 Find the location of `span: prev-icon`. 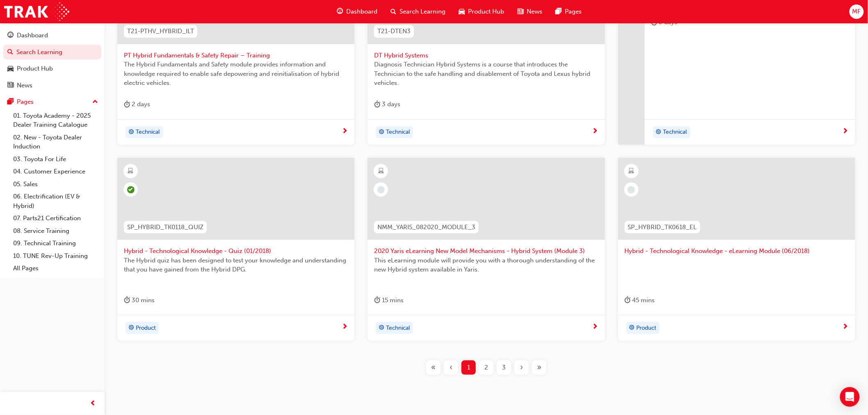

span: prev-icon is located at coordinates (93, 404).